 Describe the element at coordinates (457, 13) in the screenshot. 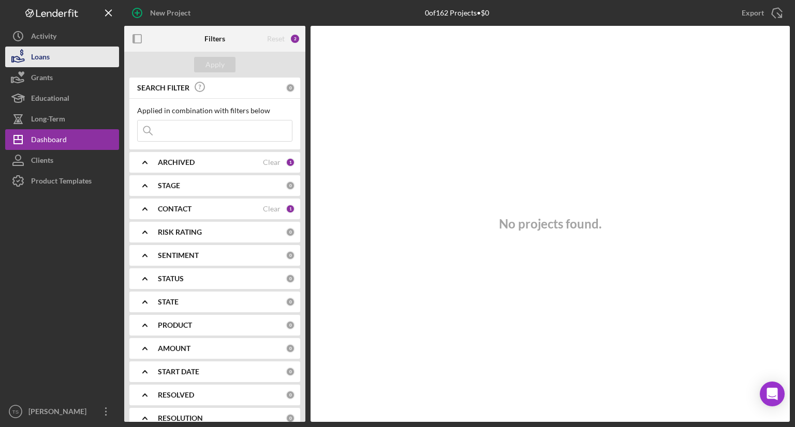

I see `div: 0 of 162 Projects • $0` at that location.